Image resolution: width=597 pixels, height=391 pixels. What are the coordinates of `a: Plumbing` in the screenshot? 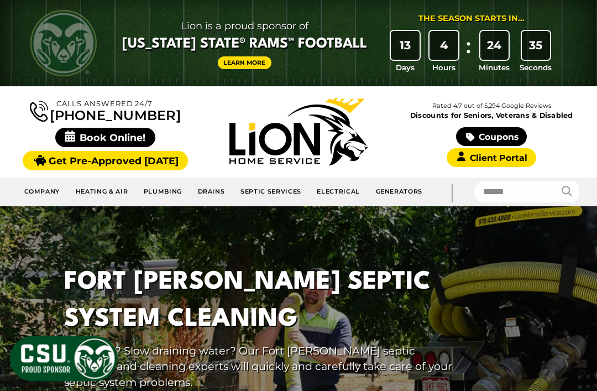 It's located at (163, 192).